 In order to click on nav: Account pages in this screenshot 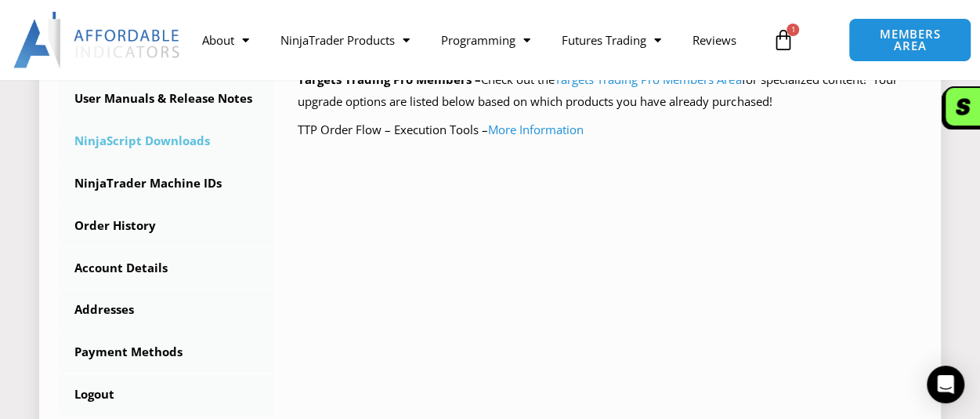, I will do `click(166, 225)`.